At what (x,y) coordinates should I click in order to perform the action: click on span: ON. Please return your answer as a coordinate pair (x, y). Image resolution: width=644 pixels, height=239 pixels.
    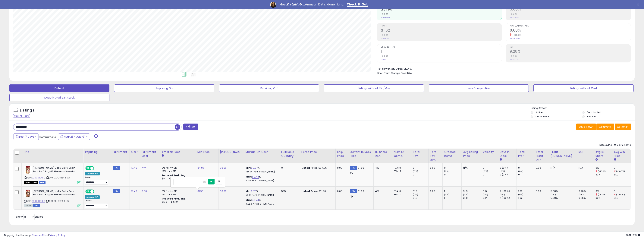
    Looking at the image, I should click on (88, 169).